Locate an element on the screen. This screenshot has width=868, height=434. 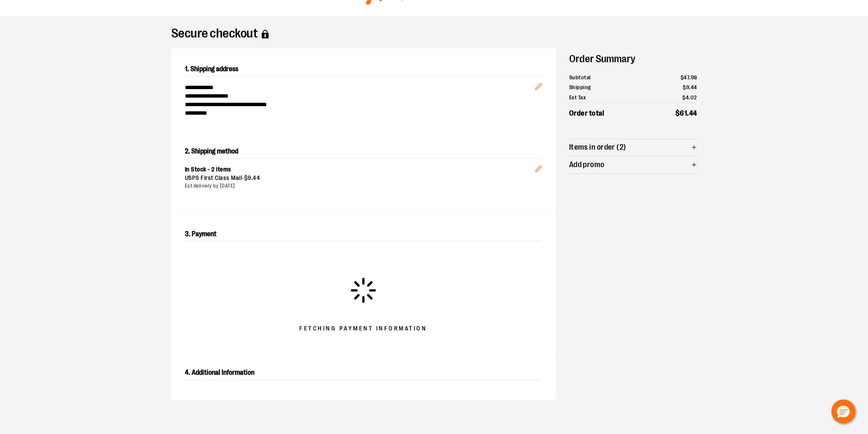
h2: 4. Additional Information is located at coordinates (363, 373).